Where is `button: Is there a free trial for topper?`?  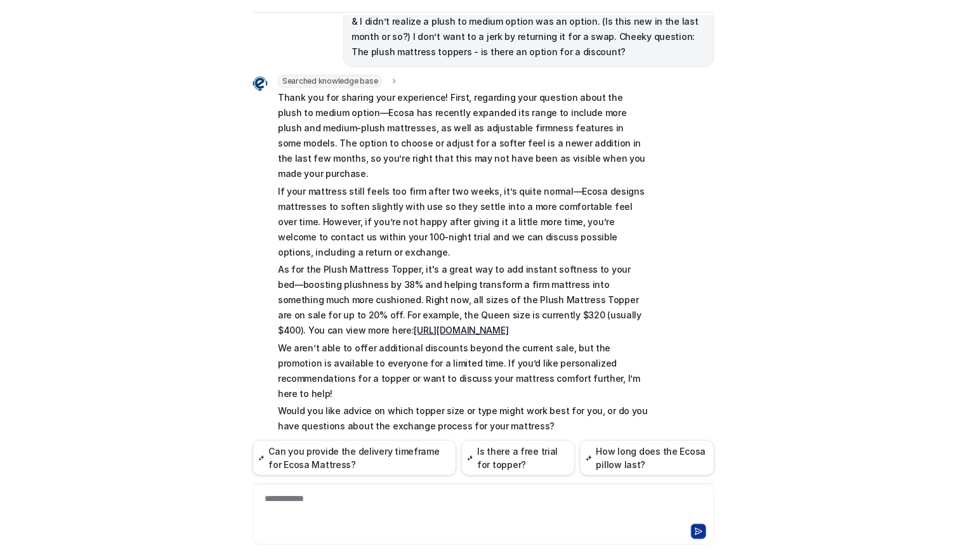 button: Is there a free trial for topper? is located at coordinates (517, 458).